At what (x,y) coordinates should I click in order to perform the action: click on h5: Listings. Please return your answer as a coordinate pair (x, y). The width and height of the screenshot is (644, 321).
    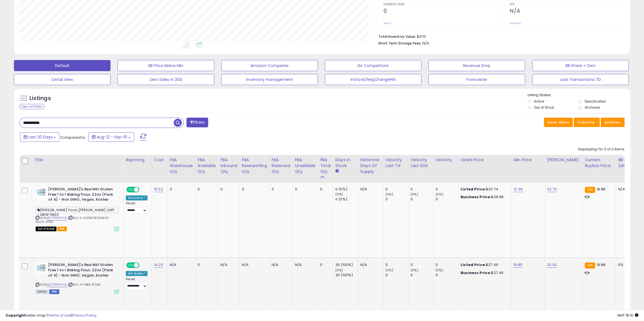
    Looking at the image, I should click on (40, 99).